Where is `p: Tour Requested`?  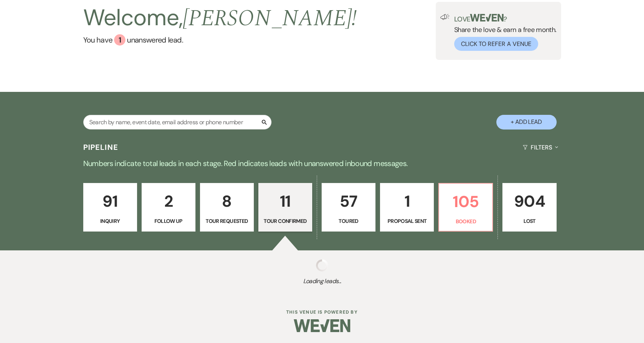 p: Tour Requested is located at coordinates (227, 221).